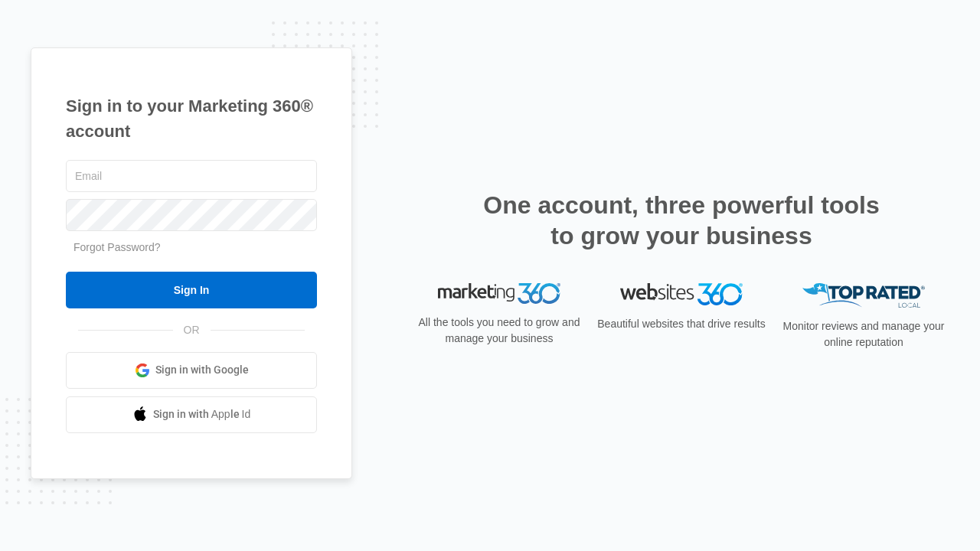 The width and height of the screenshot is (980, 551). What do you see at coordinates (500, 330) in the screenshot?
I see `p: All the tools you need to grow and manage your business` at bounding box center [500, 330].